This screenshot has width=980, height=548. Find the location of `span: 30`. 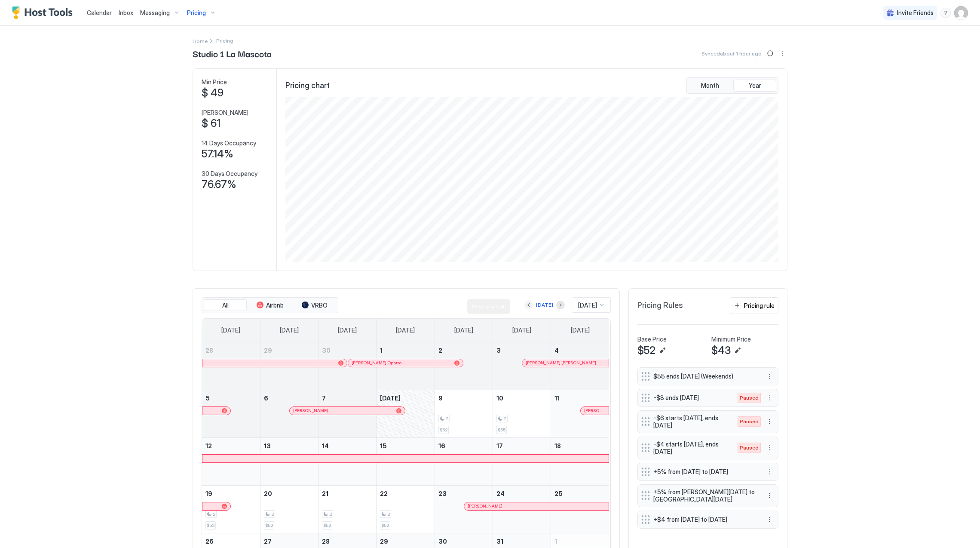

span: 30 is located at coordinates (326, 350).